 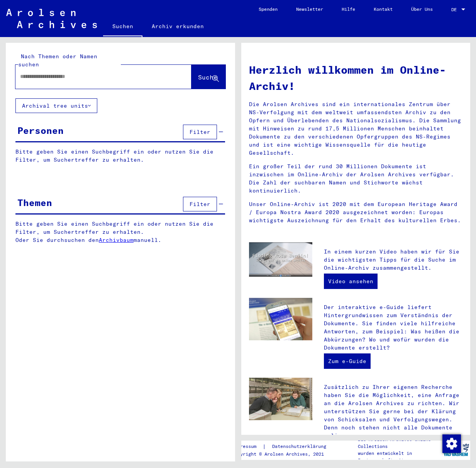 What do you see at coordinates (58, 60) in the screenshot?
I see `mat-label: Nach Themen oder Namen suchen` at bounding box center [58, 60].